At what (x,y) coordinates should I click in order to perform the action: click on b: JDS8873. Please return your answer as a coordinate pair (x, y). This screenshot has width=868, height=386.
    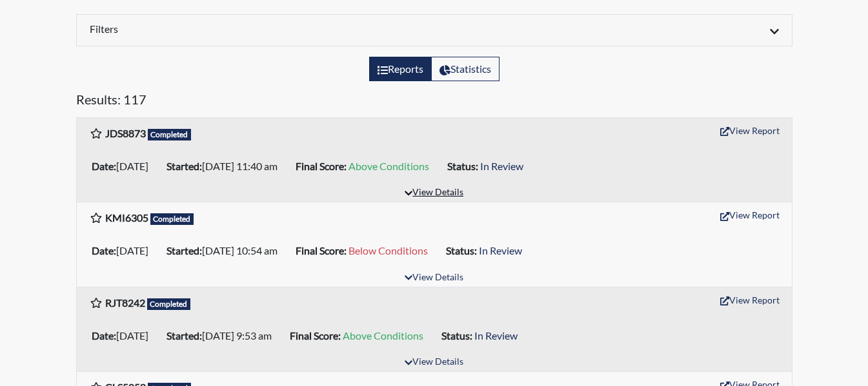
    Looking at the image, I should click on (125, 133).